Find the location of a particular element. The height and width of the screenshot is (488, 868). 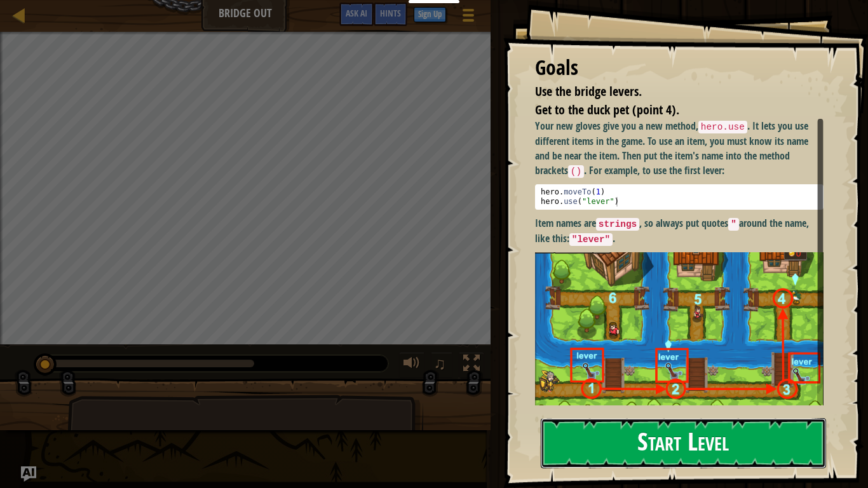

span: Hints is located at coordinates (390, 13).